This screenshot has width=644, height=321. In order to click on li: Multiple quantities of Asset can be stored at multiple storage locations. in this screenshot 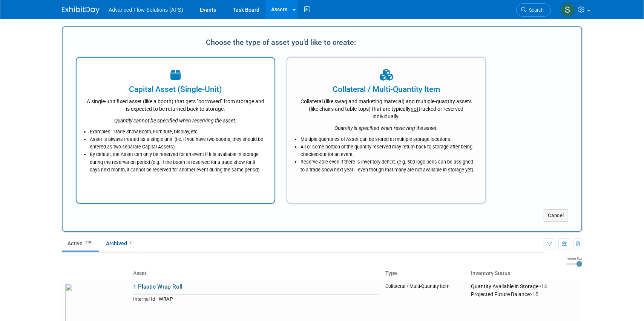, I will do `click(388, 139)`.